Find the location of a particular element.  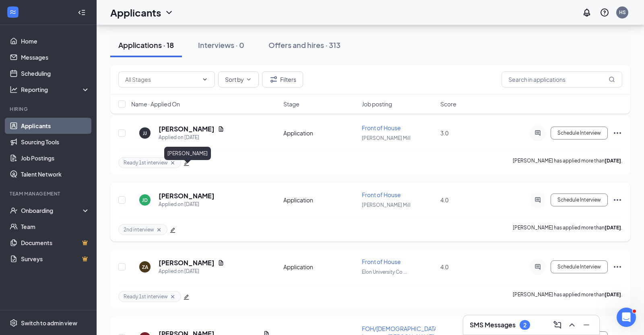

span: 3.0 is located at coordinates (444, 133).